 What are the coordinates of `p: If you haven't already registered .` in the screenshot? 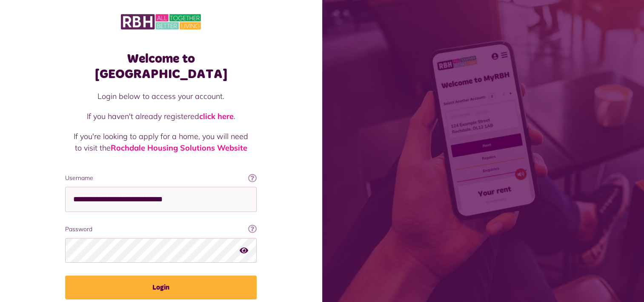 It's located at (161, 116).